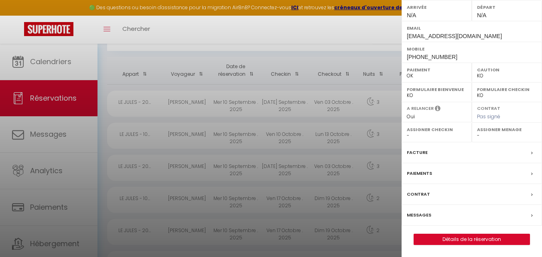 The width and height of the screenshot is (542, 257). What do you see at coordinates (419, 173) in the screenshot?
I see `label: Paiements` at bounding box center [419, 173].